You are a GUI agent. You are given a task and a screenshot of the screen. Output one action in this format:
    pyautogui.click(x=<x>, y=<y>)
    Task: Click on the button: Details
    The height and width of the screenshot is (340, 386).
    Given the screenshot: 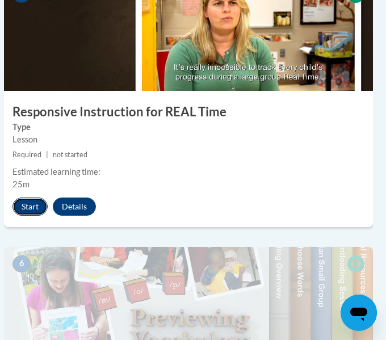 What is the action you would take?
    pyautogui.click(x=74, y=207)
    